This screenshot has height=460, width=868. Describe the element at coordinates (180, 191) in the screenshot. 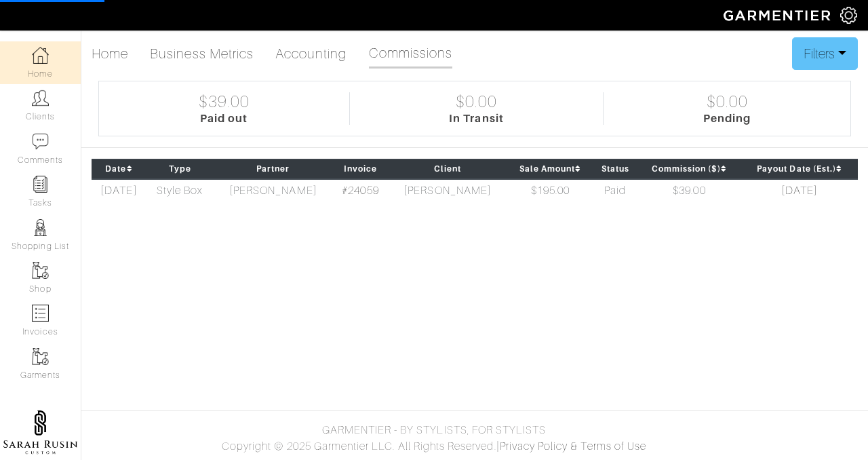

I see `td: Style Box` at that location.